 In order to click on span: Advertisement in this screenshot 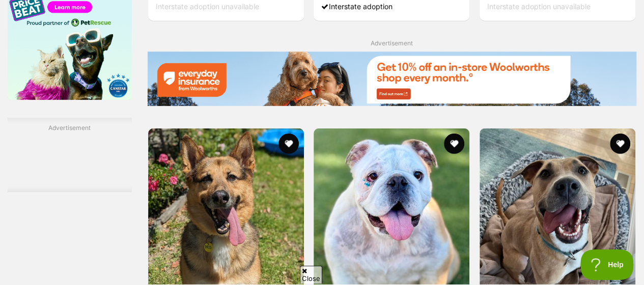, I will do `click(391, 43)`.